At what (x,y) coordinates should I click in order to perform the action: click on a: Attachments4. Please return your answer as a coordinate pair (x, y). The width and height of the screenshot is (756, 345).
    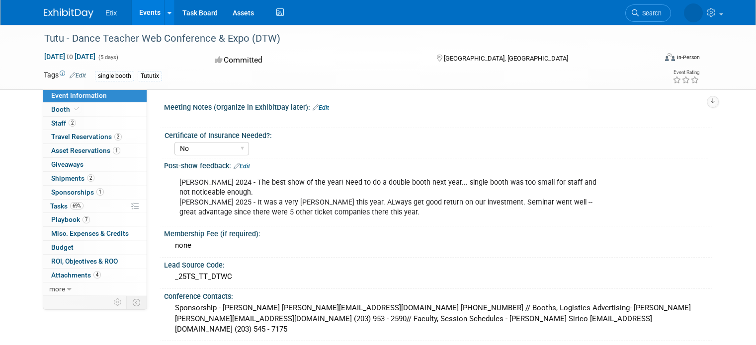
    Looking at the image, I should click on (95, 275).